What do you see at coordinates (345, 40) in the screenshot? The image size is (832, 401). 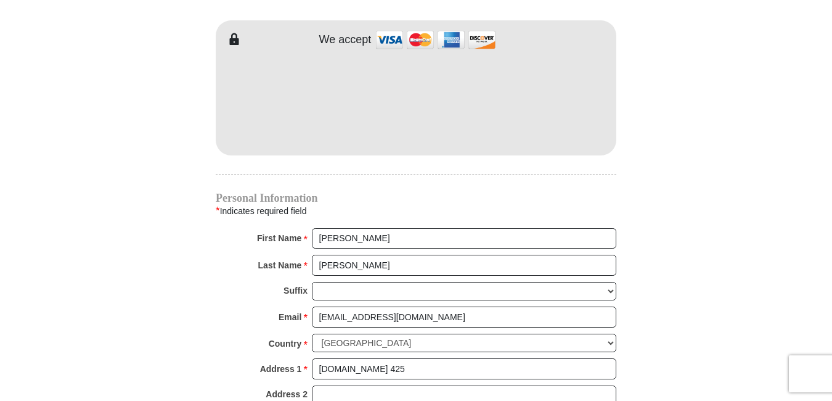 I see `h4: We accept` at bounding box center [345, 40].